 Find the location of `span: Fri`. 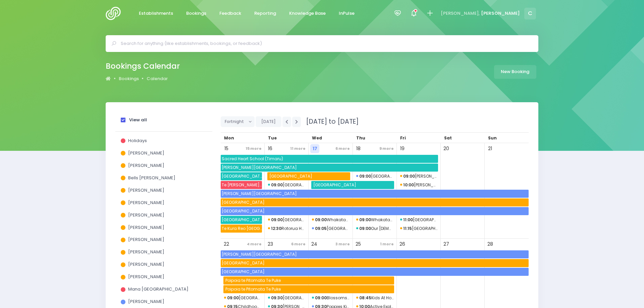

span: Fri is located at coordinates (403, 138).